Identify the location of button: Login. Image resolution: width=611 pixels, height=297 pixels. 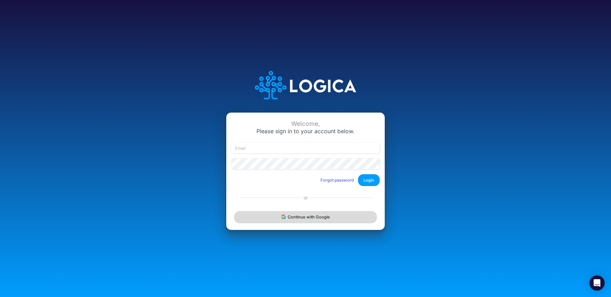
(369, 180).